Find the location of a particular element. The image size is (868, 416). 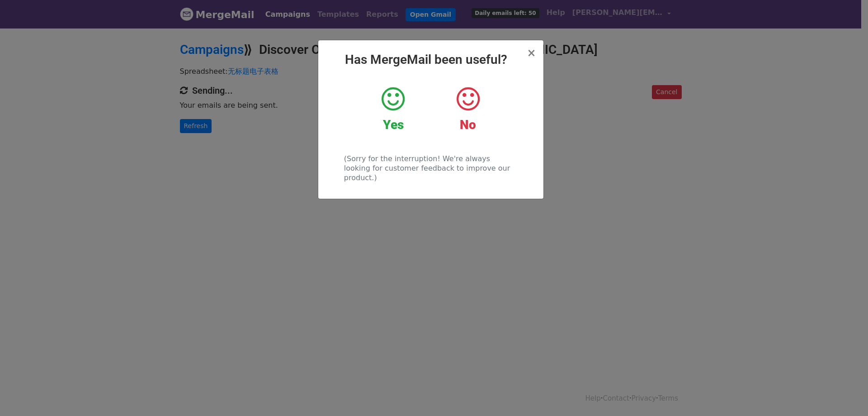

p: (Sorry for the interruption! We're always looking for customer feedback to improve our product.) is located at coordinates (430, 168).